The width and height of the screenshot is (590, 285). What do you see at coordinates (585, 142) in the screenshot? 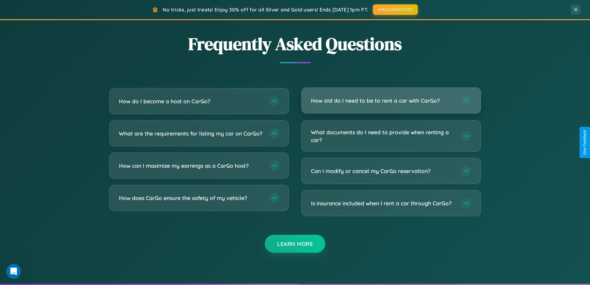
I see `div: Give Feedback` at bounding box center [585, 142].